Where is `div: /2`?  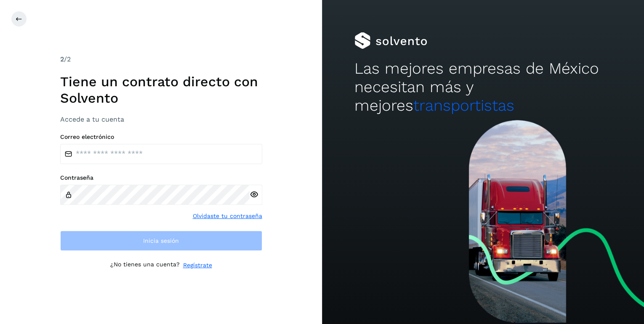
div: /2 is located at coordinates (161, 59).